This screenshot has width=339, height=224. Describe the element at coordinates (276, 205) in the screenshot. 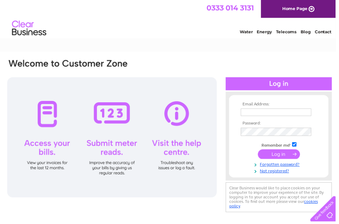

I see `a: cookies policy` at that location.